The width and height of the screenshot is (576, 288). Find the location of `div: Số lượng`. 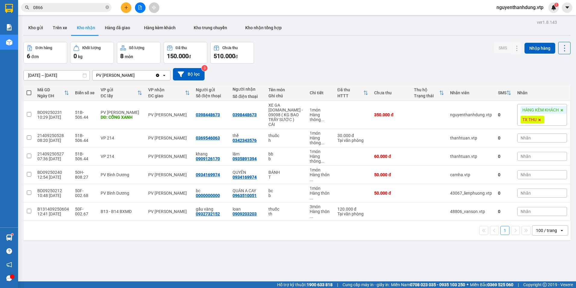

div: Số lượng is located at coordinates (137, 48).